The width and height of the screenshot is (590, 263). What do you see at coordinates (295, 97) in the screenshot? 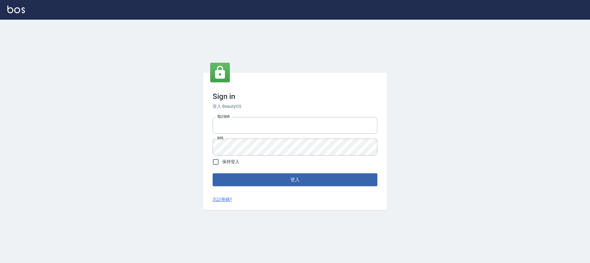
I see `h3: Sign in` at bounding box center [295, 97].